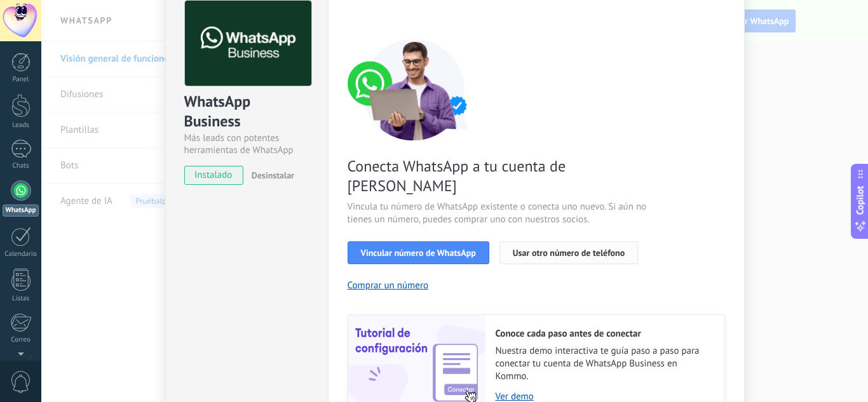  Describe the element at coordinates (213, 175) in the screenshot. I see `span: instalado` at that location.